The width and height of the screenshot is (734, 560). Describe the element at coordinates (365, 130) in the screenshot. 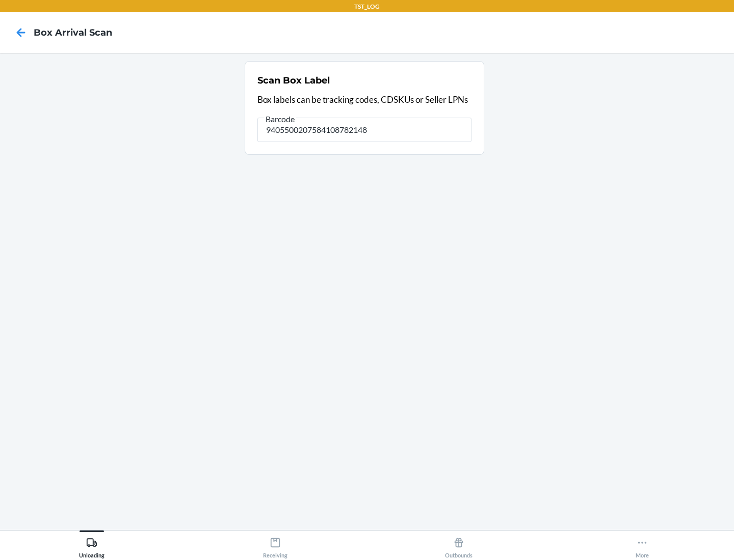

I see `input: Barcode` at that location.